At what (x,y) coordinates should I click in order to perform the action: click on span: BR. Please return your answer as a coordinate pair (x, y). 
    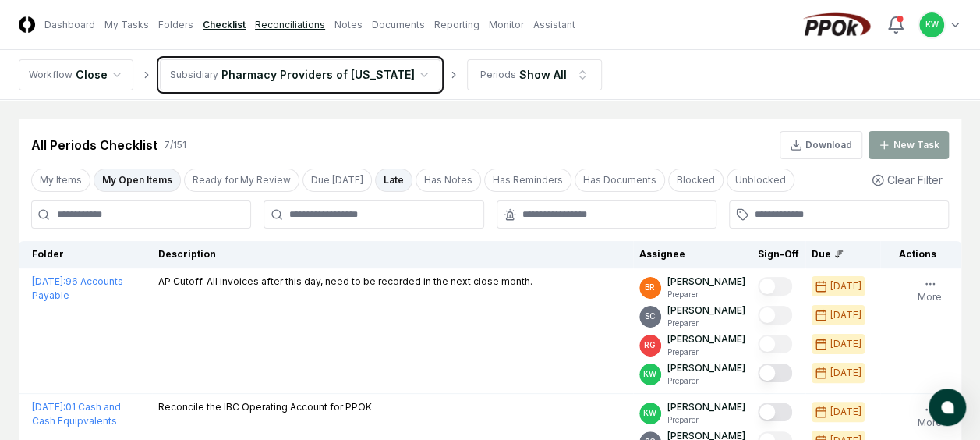
    Looking at the image, I should click on (649, 287).